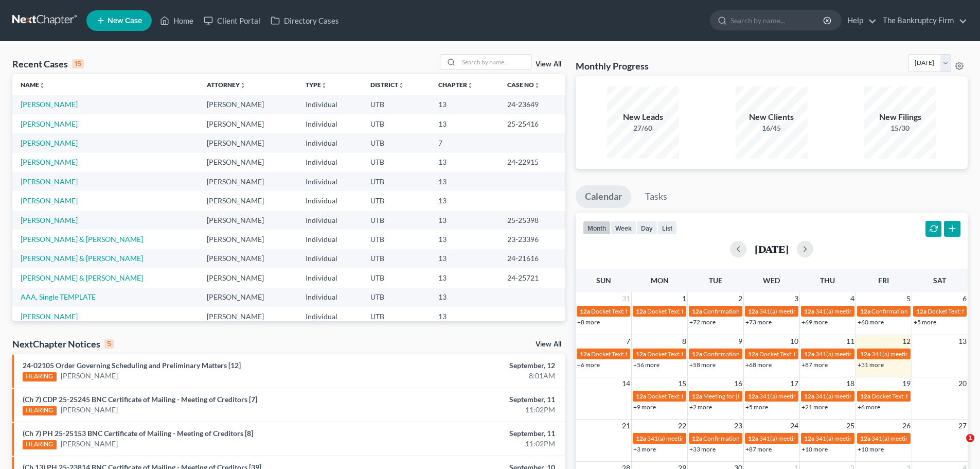 The image size is (980, 469). What do you see at coordinates (814, 407) in the screenshot?
I see `a: +21 more` at bounding box center [814, 407].